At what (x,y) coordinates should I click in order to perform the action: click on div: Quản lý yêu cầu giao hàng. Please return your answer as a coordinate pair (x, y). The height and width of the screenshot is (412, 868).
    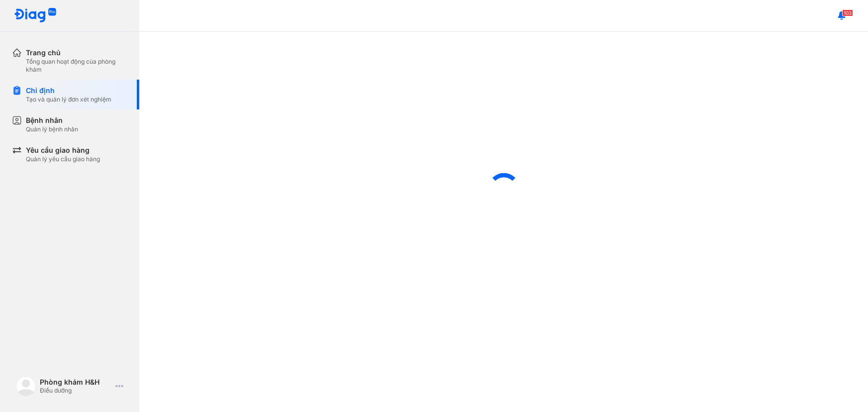
    Looking at the image, I should click on (62, 159).